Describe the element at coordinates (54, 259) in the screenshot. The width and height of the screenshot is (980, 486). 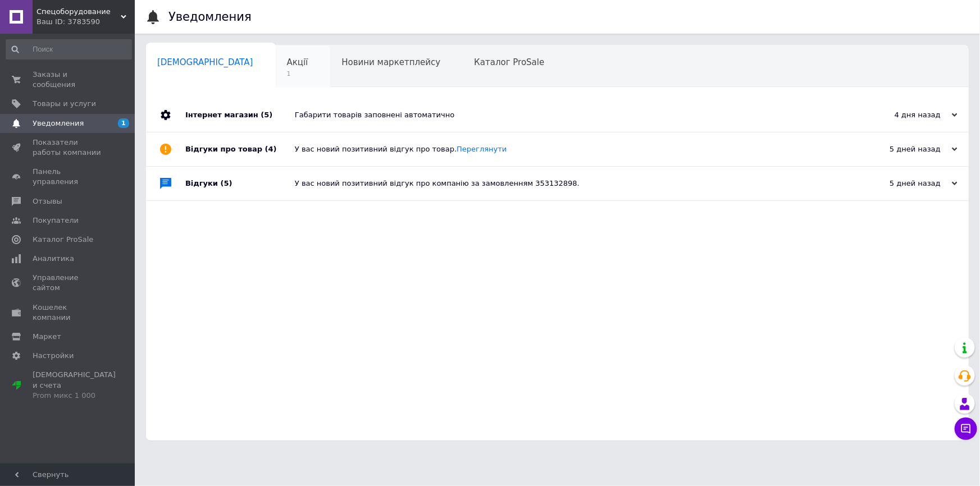
I see `span: Аналитика` at that location.